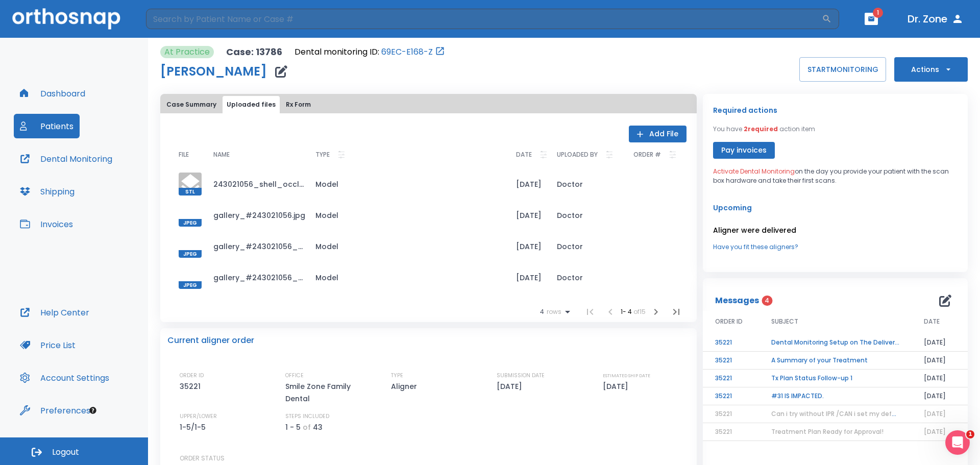 The height and width of the screenshot is (465, 980). What do you see at coordinates (66, 158) in the screenshot?
I see `a: Dental Monitoring` at bounding box center [66, 158].